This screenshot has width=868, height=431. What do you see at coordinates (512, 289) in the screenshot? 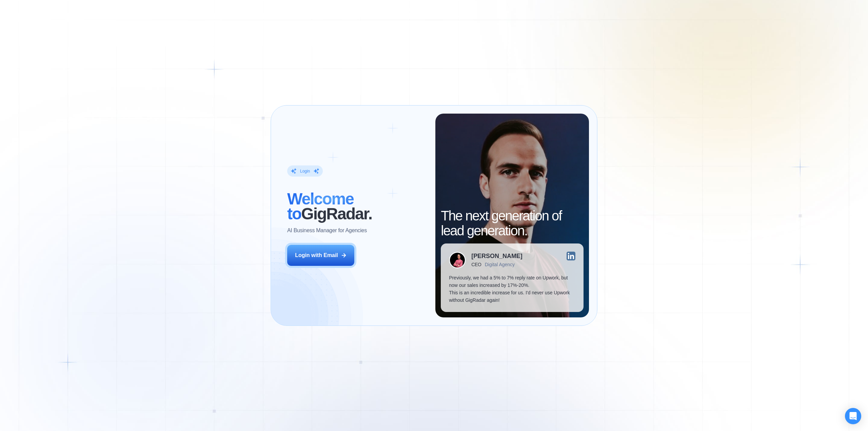
I see `p: Previously, we had a 5% to 7% reply rate on Upwork, but now our sales increased by 17%-20%. This ...` at bounding box center [512, 289].